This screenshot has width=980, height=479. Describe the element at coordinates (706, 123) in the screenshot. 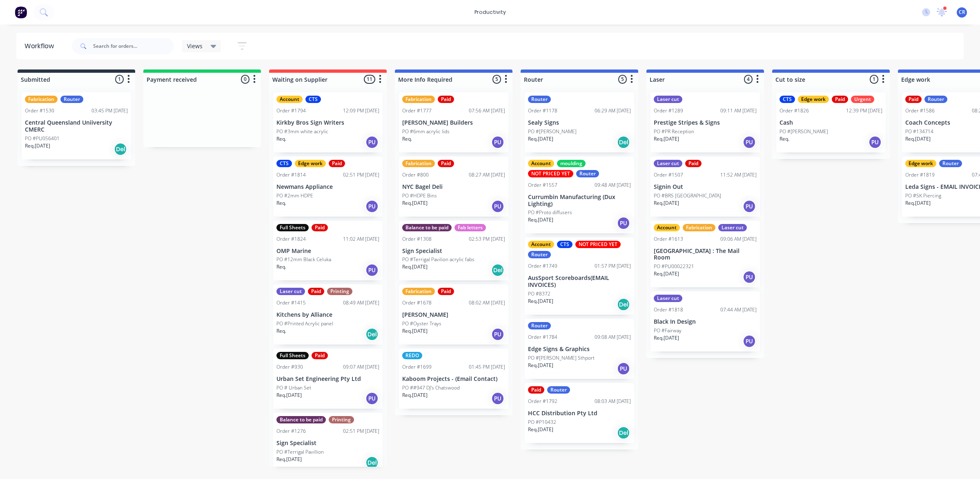

I see `p: Prestige Stripes & Signs` at that location.